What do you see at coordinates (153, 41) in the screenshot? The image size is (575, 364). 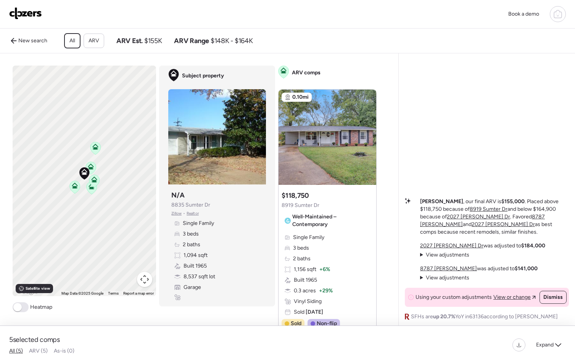 I see `span: $155K` at bounding box center [153, 41].